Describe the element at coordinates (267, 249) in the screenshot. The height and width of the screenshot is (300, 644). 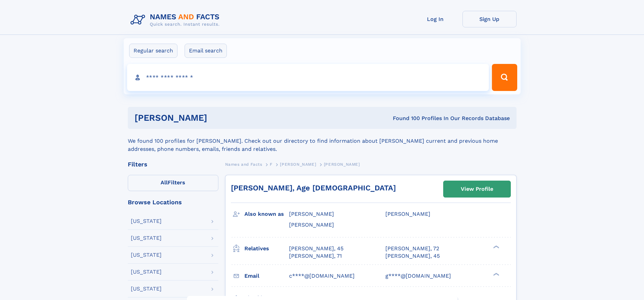
I see `h3: Relatives` at that location.